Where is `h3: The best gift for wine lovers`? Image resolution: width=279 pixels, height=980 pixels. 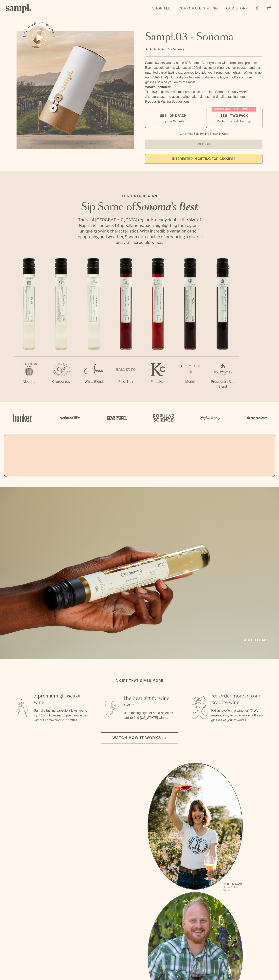
h3: The best gift for wine lovers is located at coordinates (150, 702).